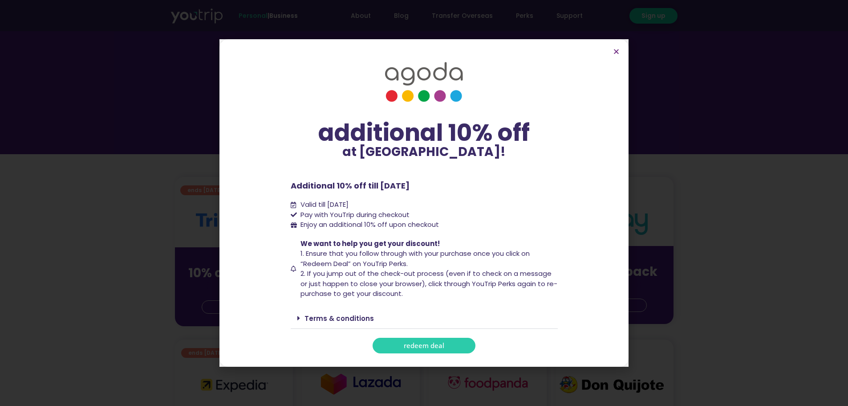 This screenshot has width=848, height=406. What do you see at coordinates (424, 345) in the screenshot?
I see `span: redeem deal` at bounding box center [424, 345].